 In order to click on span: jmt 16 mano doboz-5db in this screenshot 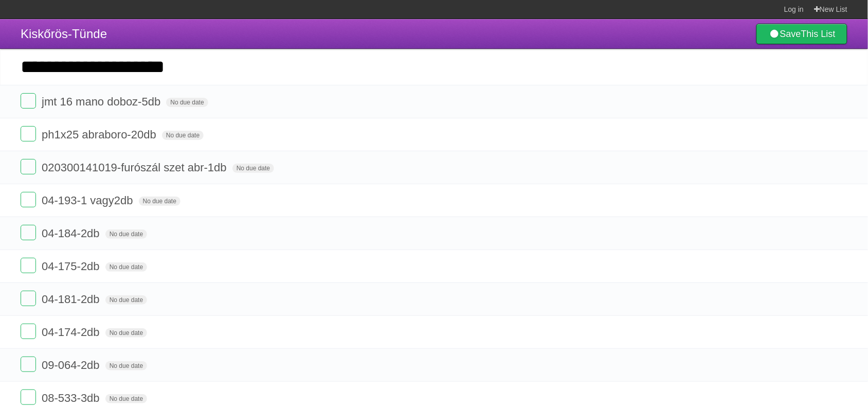, I will do `click(102, 101)`.